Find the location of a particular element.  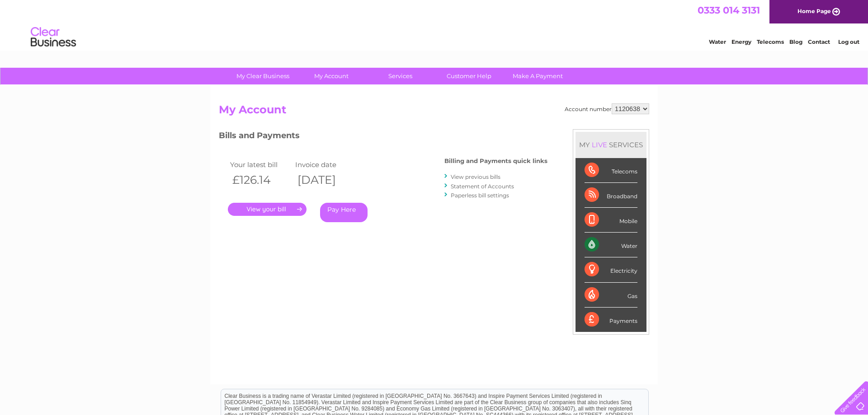

a: Log out is located at coordinates (848, 42).